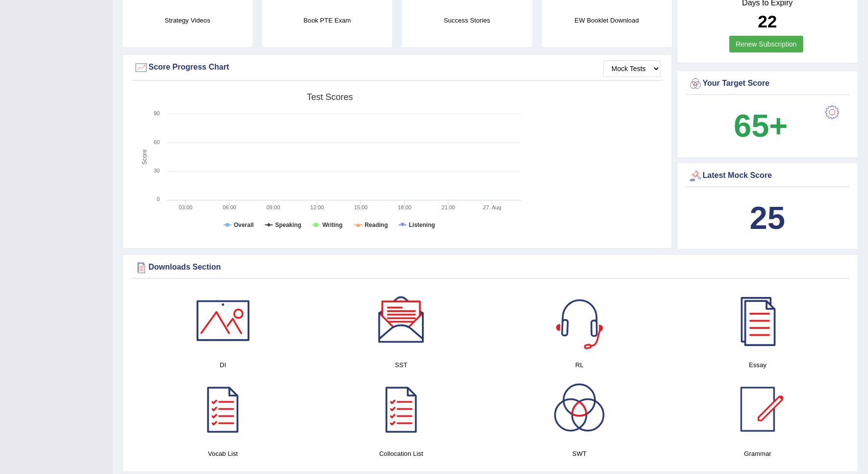 This screenshot has height=474, width=868. What do you see at coordinates (397, 67) in the screenshot?
I see `div: Score Progress Chart` at bounding box center [397, 67].